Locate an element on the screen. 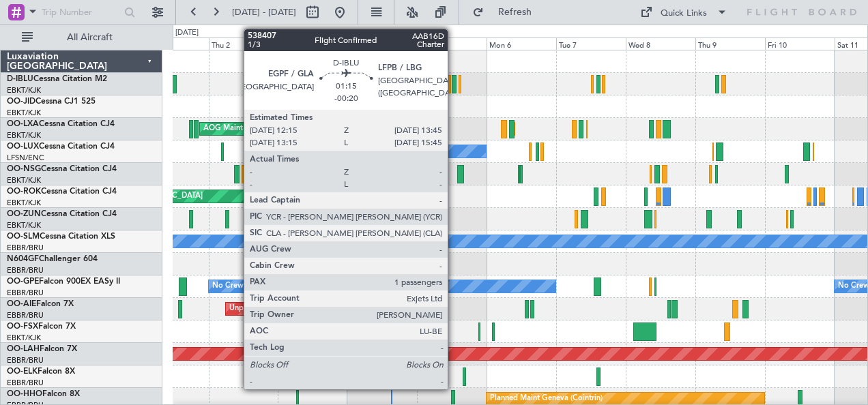 The width and height of the screenshot is (868, 405). span: OO-ELK is located at coordinates (22, 372).